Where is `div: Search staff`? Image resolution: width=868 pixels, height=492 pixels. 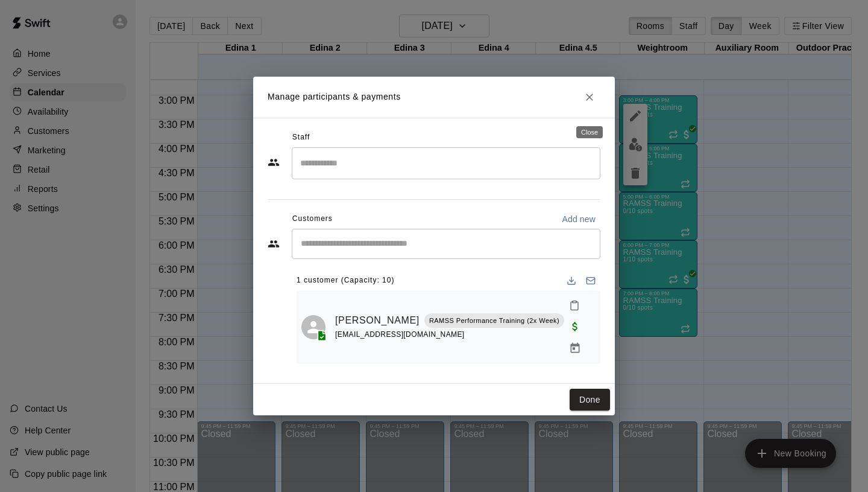 div: Search staff is located at coordinates (446, 163).